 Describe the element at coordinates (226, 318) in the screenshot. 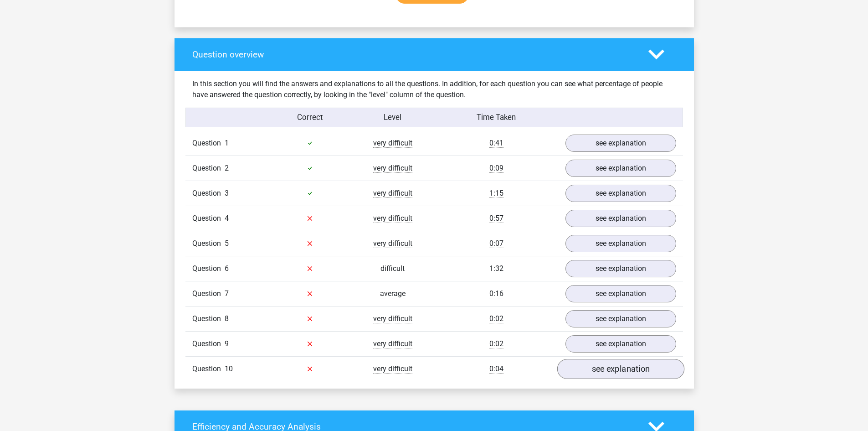

I see `span: 8` at that location.